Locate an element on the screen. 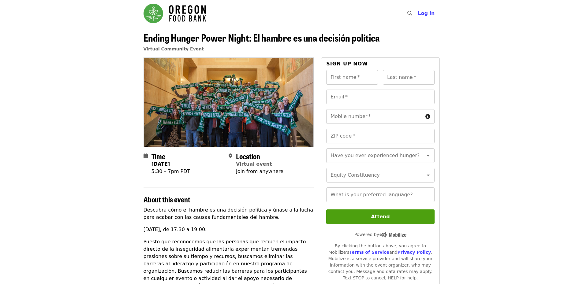  img: Ending Hunger Power Night: El hambre es una decisión política organized by Oregon Food Bank is located at coordinates (229, 102).